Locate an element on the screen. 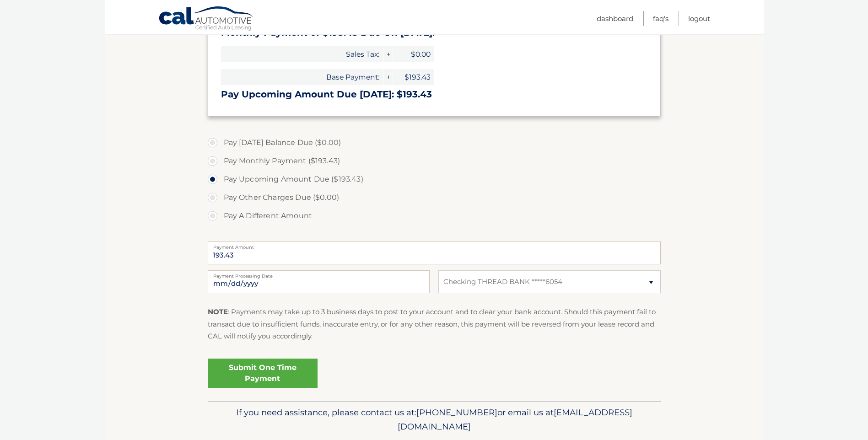 The image size is (868, 440). label: Pay Other Charges Due ($0.00) is located at coordinates (434, 198).